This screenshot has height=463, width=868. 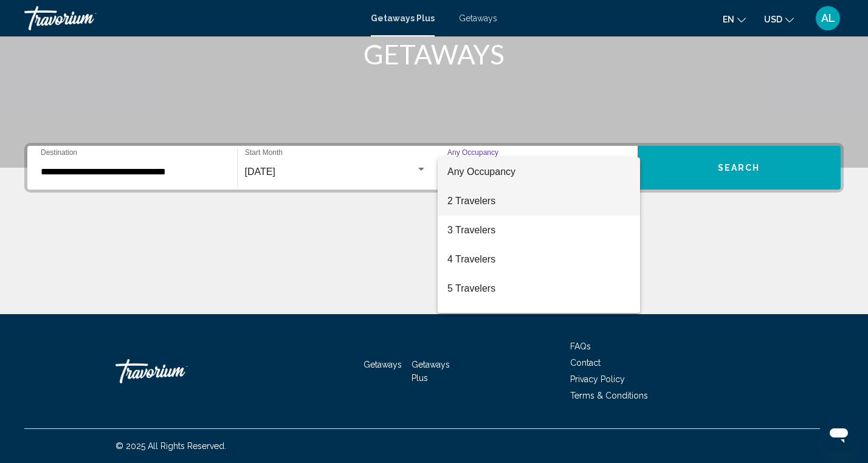 What do you see at coordinates (481, 172) in the screenshot?
I see `span: Any Occupancy` at bounding box center [481, 172].